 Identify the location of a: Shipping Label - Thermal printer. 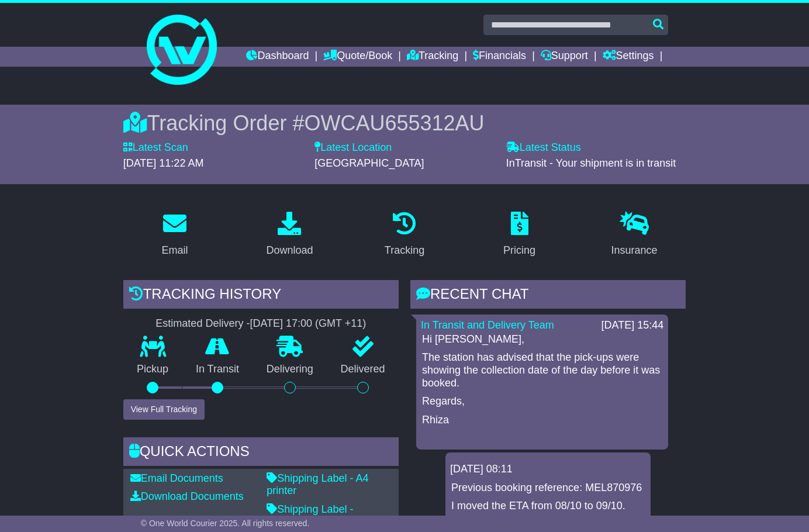
(310, 516).